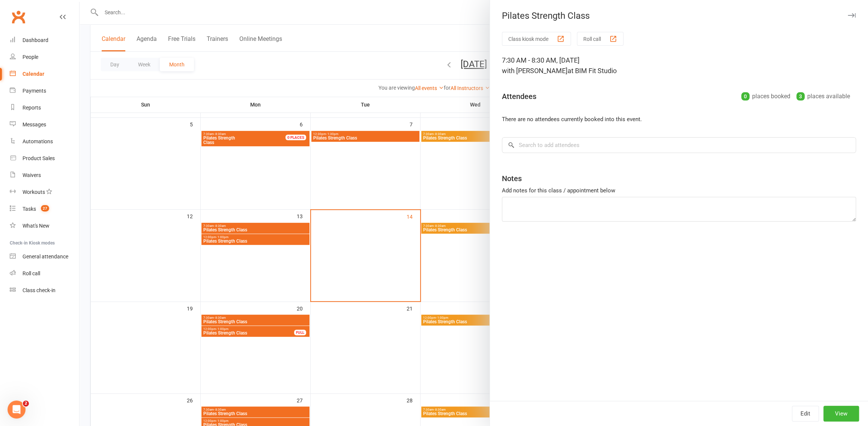 This screenshot has height=426, width=868. Describe the element at coordinates (44, 209) in the screenshot. I see `a: Tasks 27` at that location.